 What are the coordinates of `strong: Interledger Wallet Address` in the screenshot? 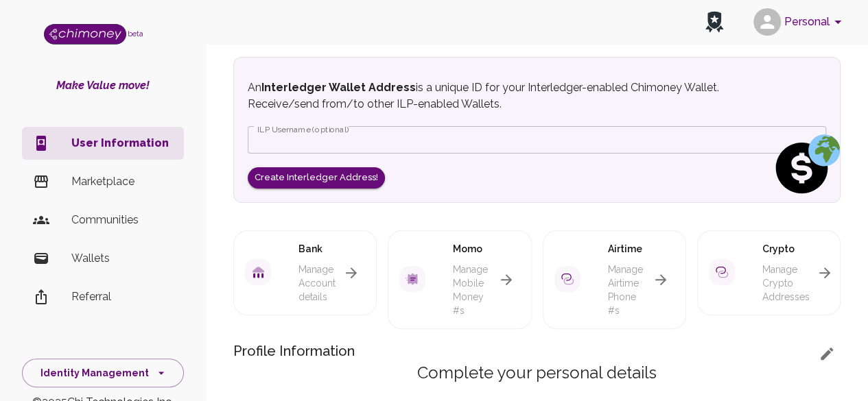 It's located at (338, 88).